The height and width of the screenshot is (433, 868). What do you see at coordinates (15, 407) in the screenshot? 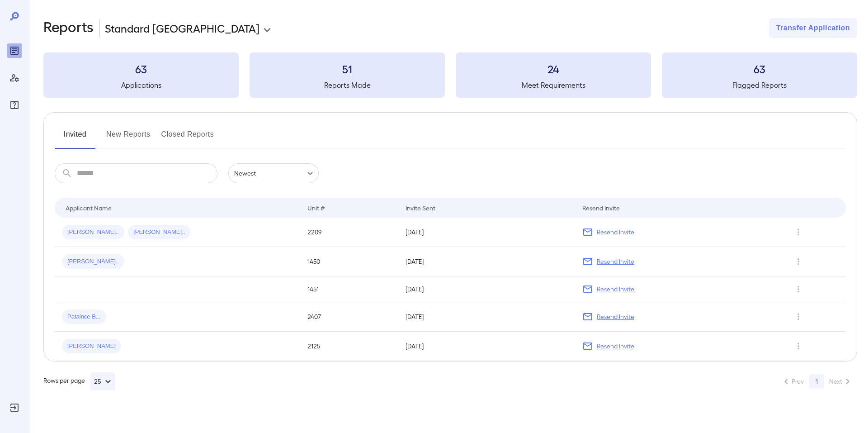
I see `div: Log Out` at bounding box center [15, 407].